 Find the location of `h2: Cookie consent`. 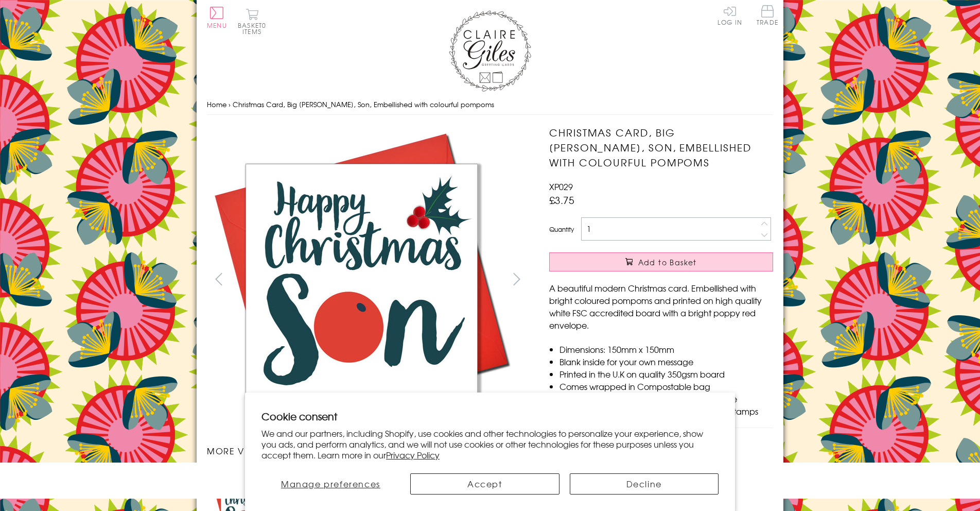

h2: Cookie consent is located at coordinates (490, 416).